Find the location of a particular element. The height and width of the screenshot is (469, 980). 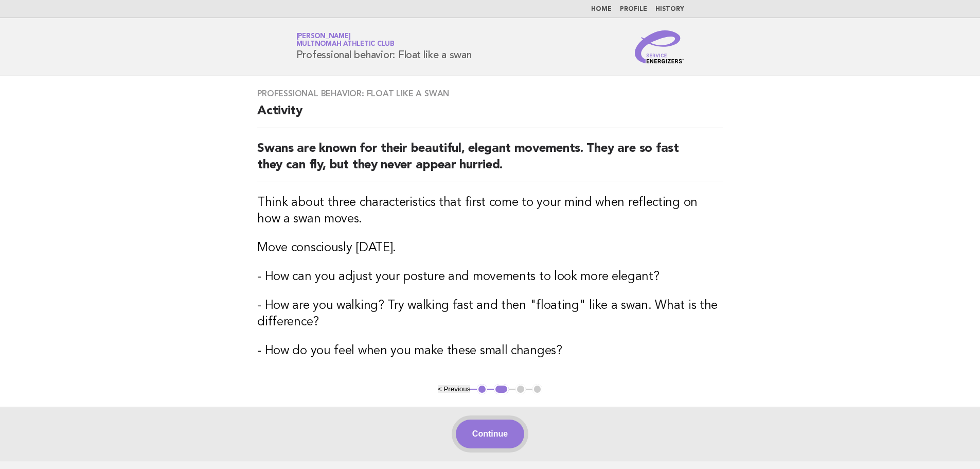

h1: Professional behavior: Float like a swan is located at coordinates (384, 47).